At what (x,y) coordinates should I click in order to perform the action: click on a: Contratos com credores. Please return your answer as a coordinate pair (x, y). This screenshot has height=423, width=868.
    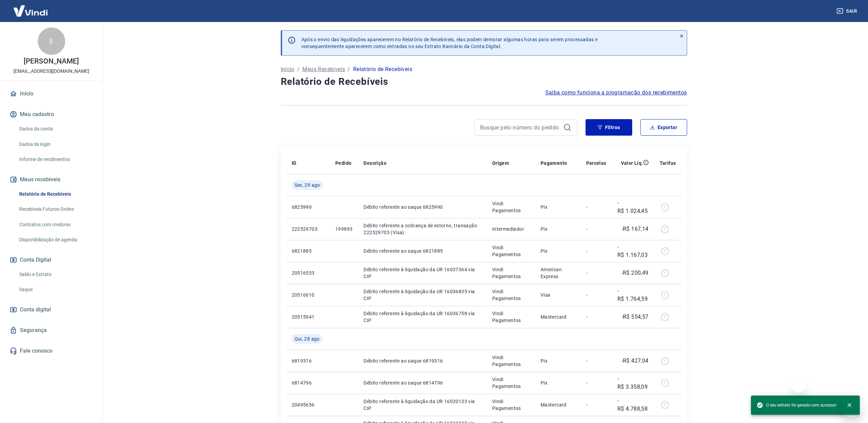
    Looking at the image, I should click on (55, 224).